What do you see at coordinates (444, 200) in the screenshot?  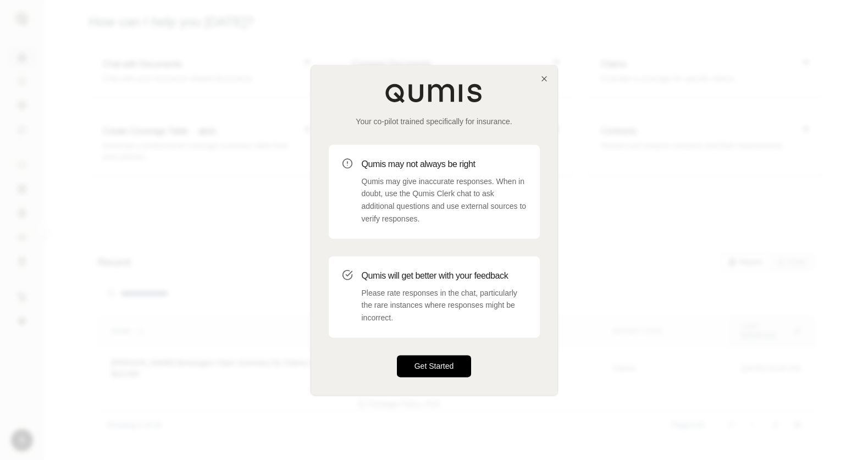 I see `p: Qumis may give inaccurate responses. When in doubt, use the Qumis Clerk chat to ask additional qu...` at bounding box center [444, 200].